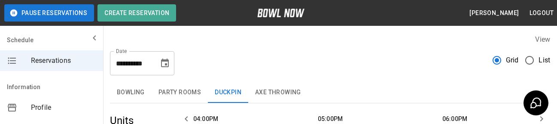  I want to click on button: Party Rooms, so click(179, 92).